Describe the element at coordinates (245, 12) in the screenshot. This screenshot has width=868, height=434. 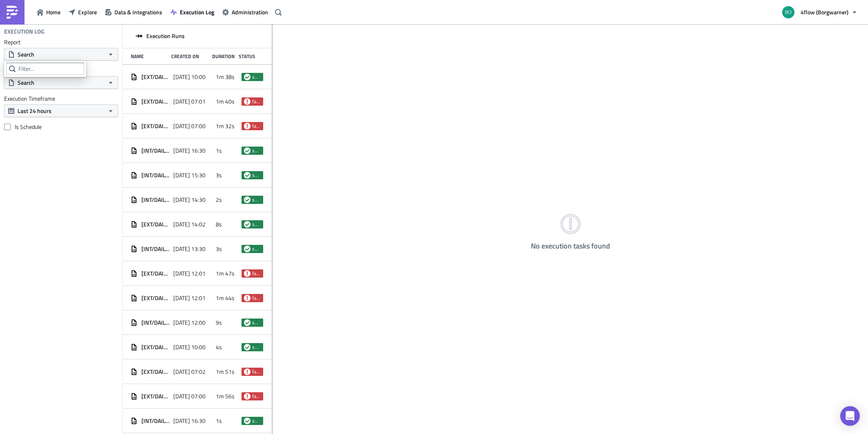
I see `button: Administration` at that location.